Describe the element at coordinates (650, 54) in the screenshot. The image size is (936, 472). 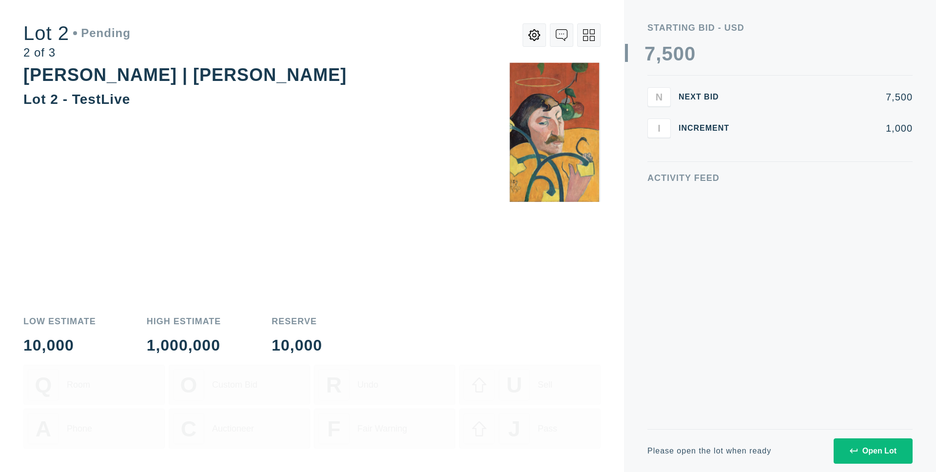
I see `div: 7` at that location.